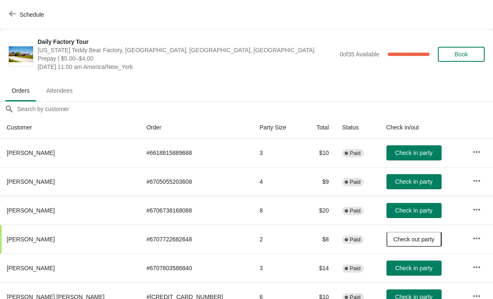  What do you see at coordinates (196, 181) in the screenshot?
I see `td: # 6705055203608` at bounding box center [196, 181].